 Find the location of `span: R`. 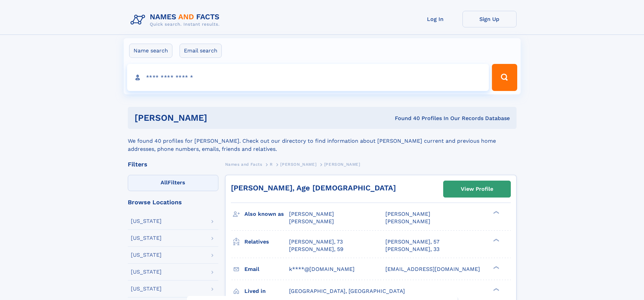

span: R is located at coordinates (271, 164).